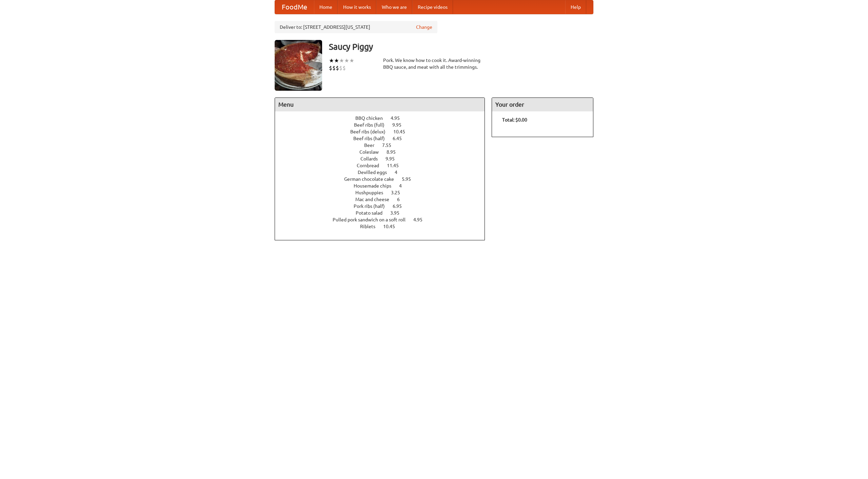 The width and height of the screenshot is (868, 479). I want to click on h4: Menu, so click(379, 105).